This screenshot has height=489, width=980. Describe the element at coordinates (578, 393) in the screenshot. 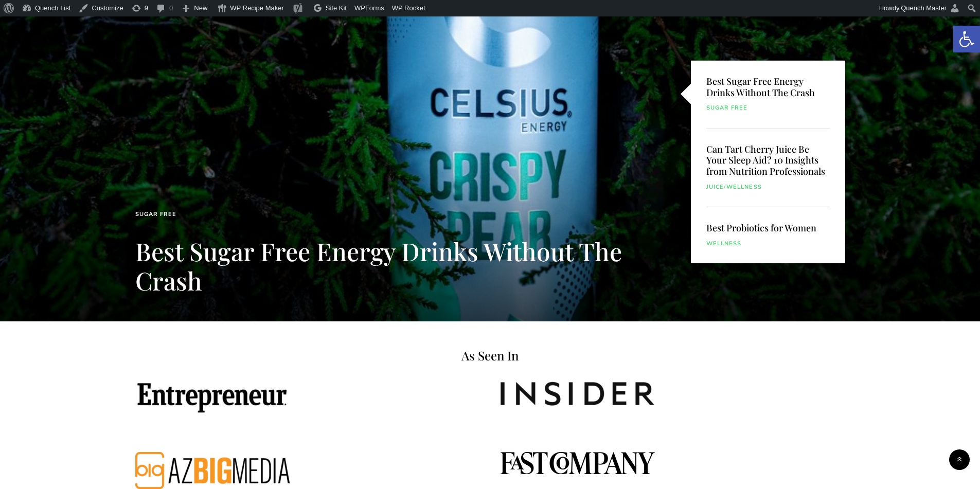

I see `img: Featured in Insider` at that location.